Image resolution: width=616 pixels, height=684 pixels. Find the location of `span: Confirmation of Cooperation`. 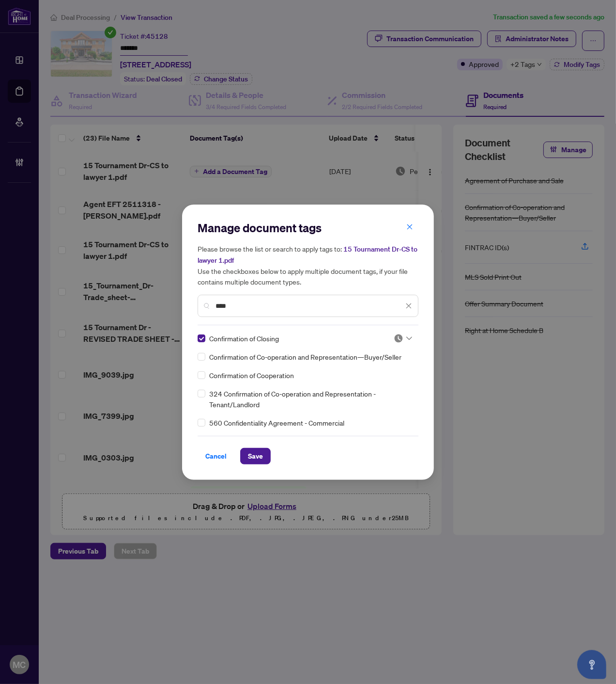

span: Confirmation of Cooperation is located at coordinates (252, 375).